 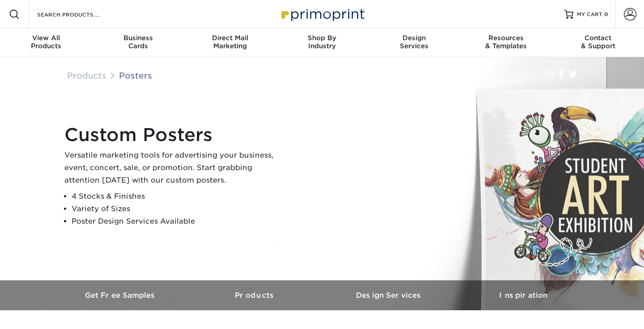 I want to click on img: Primoprint, so click(x=322, y=14).